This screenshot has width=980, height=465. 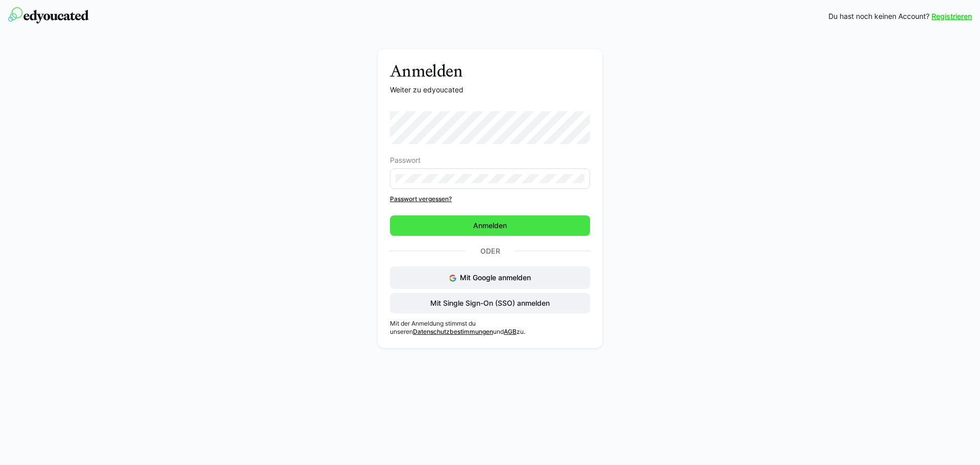 I want to click on a: AGB, so click(x=510, y=331).